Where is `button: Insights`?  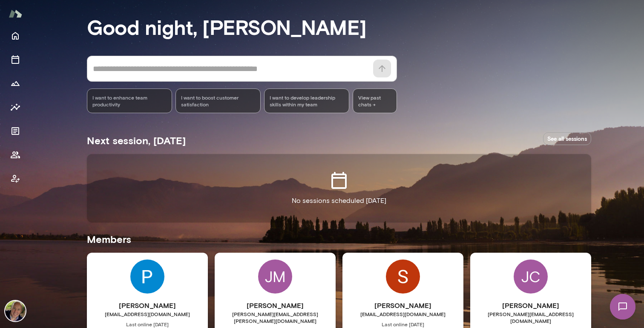
button: Insights is located at coordinates (15, 107).